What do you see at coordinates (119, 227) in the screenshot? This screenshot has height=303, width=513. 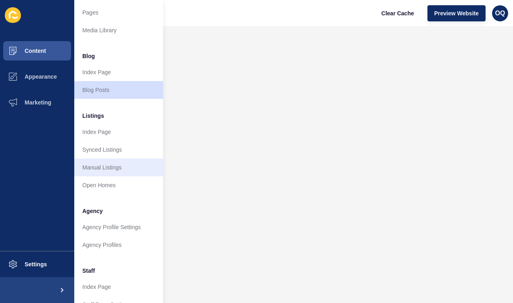 I see `a: Agency Profile Settings` at bounding box center [119, 227].